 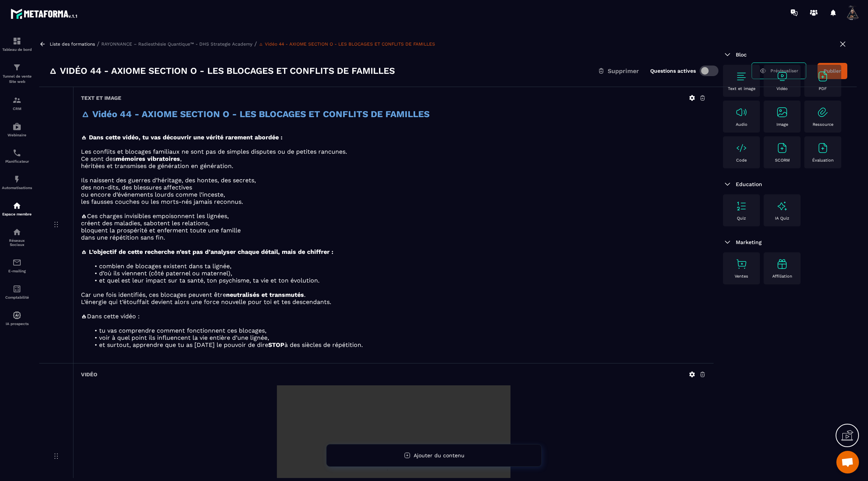 What do you see at coordinates (17, 74) in the screenshot?
I see `a: formationformationTunnel de vente Site web` at bounding box center [17, 74].